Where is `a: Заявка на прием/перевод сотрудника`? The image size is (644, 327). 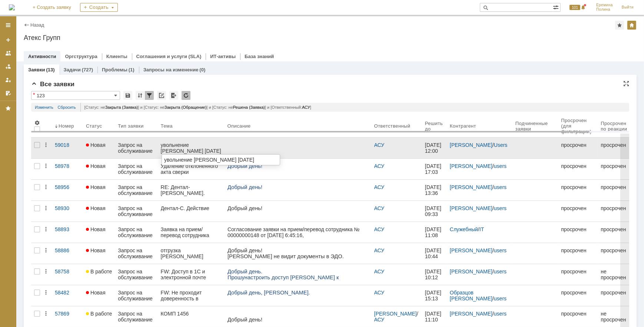 a: Заявка на прием/перевод сотрудника is located at coordinates (191, 232).